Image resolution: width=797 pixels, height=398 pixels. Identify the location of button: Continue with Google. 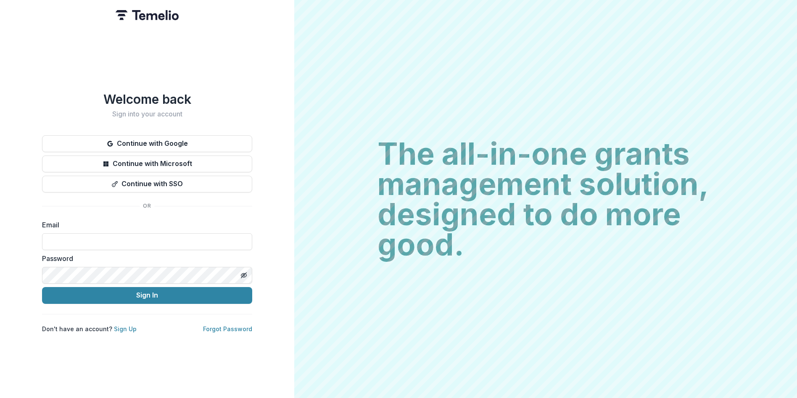
(147, 144).